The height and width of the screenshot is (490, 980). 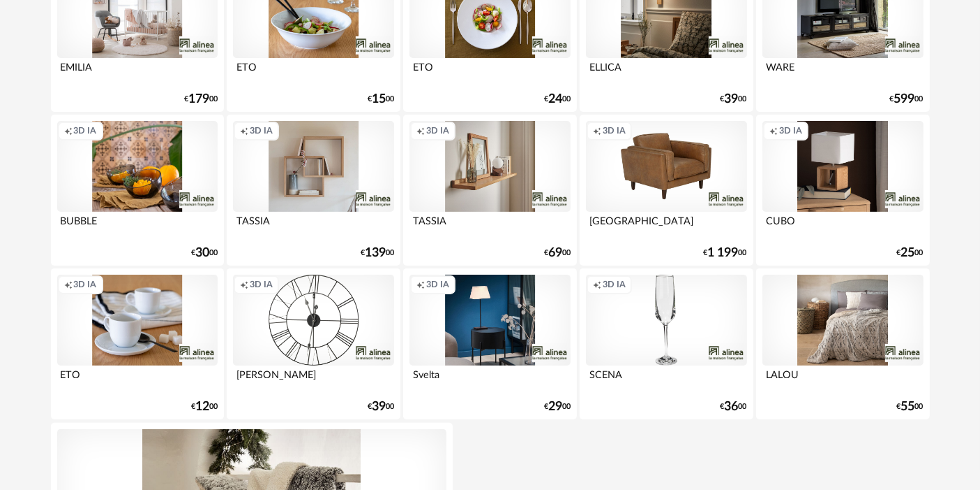 What do you see at coordinates (490, 379) in the screenshot?
I see `div: Svelta` at bounding box center [490, 379].